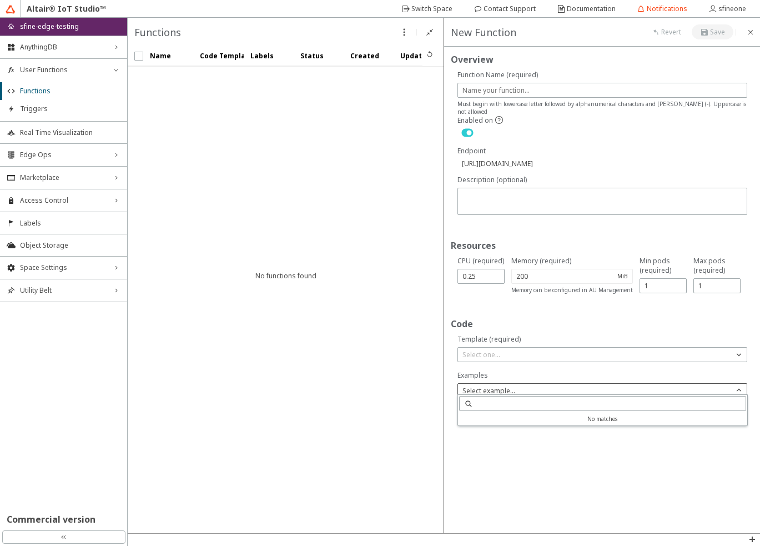 The image size is (760, 546). I want to click on span: Triggers, so click(70, 109).